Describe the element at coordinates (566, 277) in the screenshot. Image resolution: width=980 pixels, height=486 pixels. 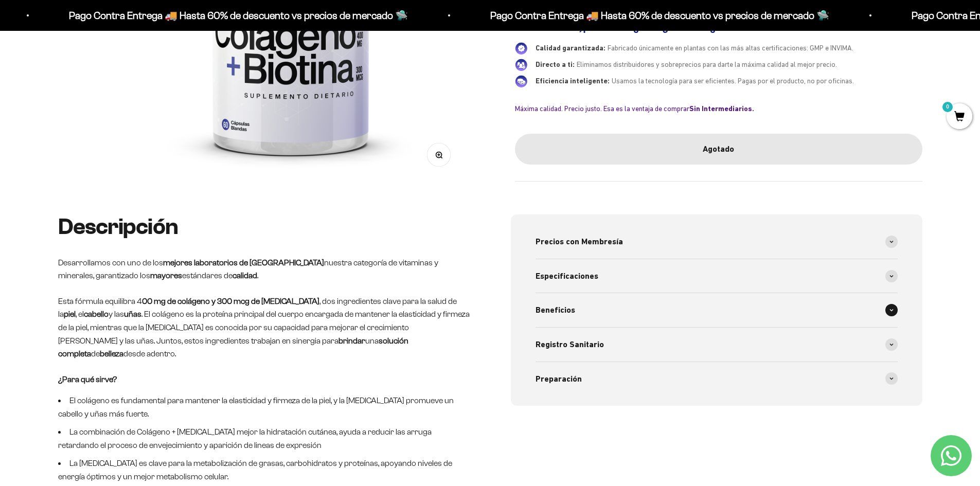
I see `span: Especificaciones` at that location.